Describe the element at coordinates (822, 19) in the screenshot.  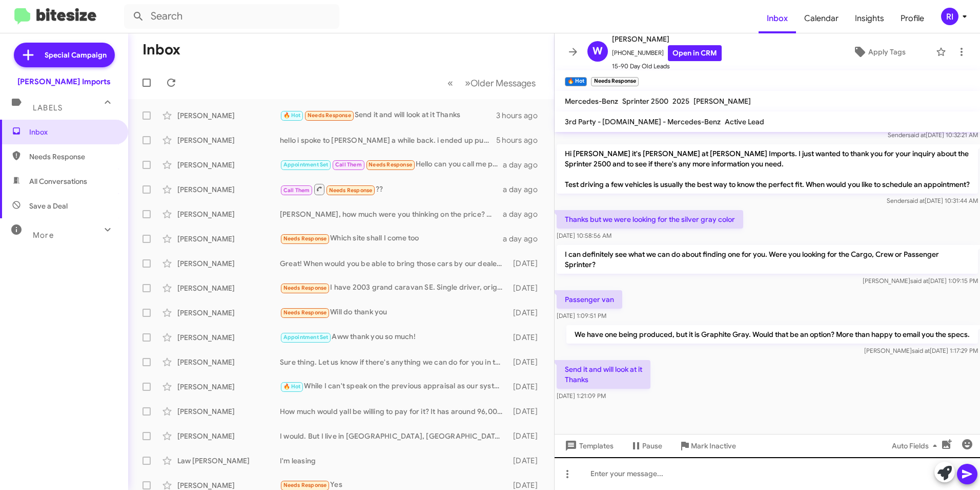
I see `a: Calendar` at that location.